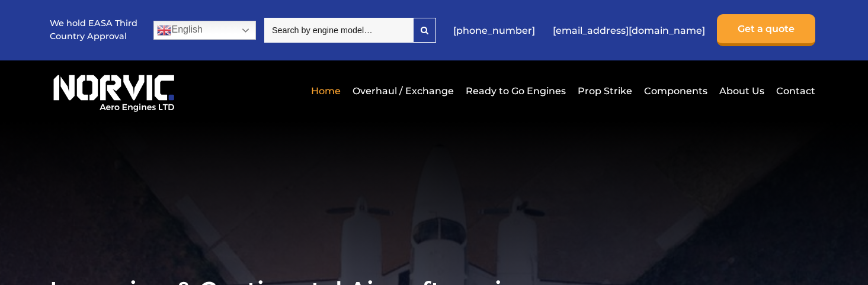 Image resolution: width=868 pixels, height=285 pixels. Describe the element at coordinates (794, 91) in the screenshot. I see `a: Contact` at that location.